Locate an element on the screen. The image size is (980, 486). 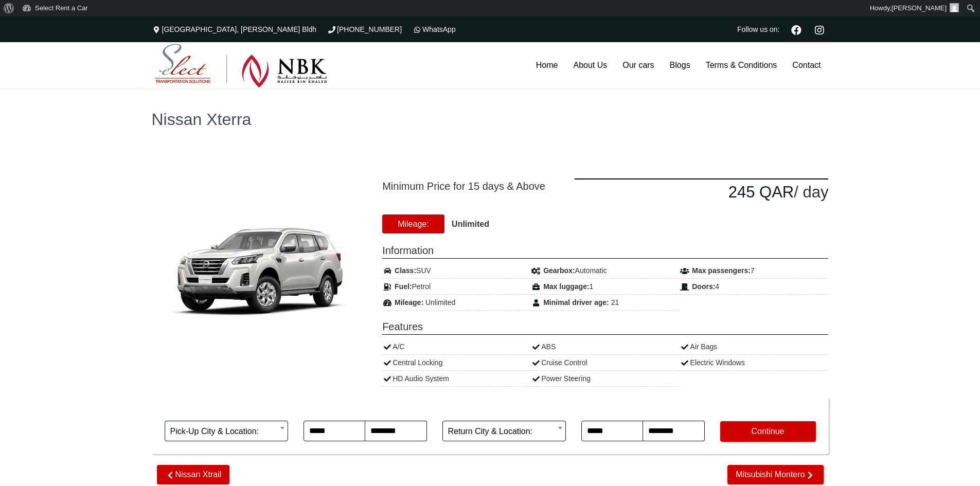
span: Return Location is located at coordinates (504, 412).